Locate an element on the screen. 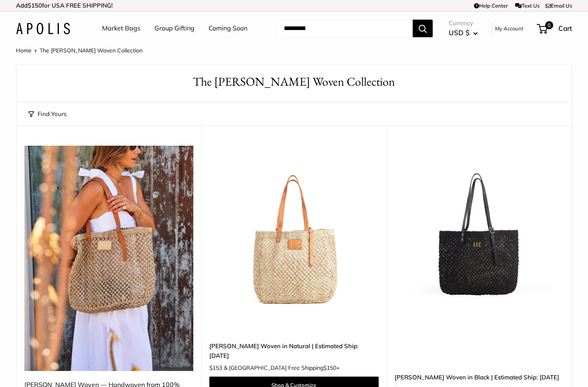 The image size is (588, 387). a: Market Bags is located at coordinates (121, 29).